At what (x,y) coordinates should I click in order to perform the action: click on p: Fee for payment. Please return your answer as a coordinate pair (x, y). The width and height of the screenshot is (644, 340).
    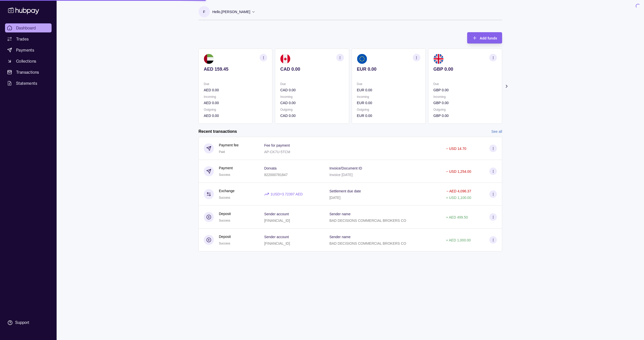
    Looking at the image, I should click on (277, 145).